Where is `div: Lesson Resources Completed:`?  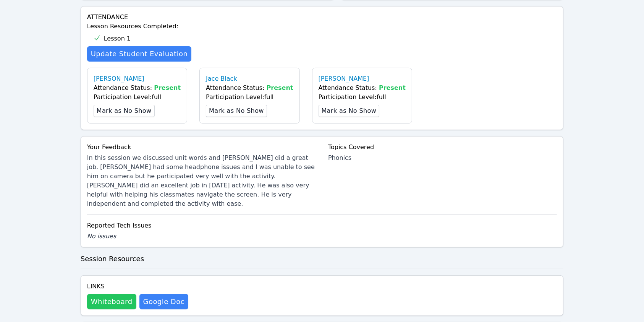 div: Lesson Resources Completed: is located at coordinates (322, 32).